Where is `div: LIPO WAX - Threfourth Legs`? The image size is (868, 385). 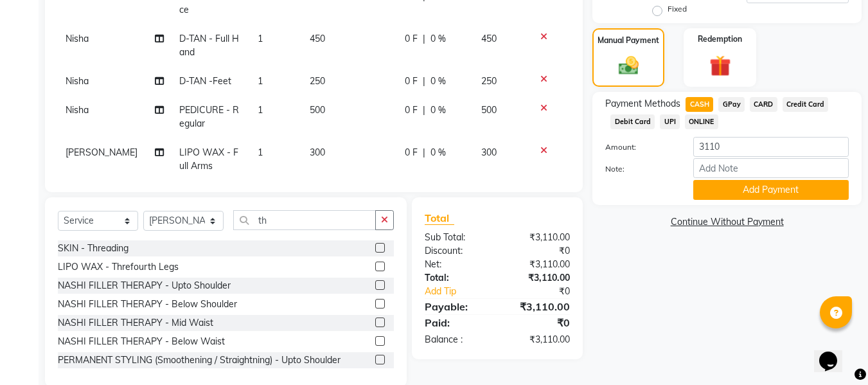
div: LIPO WAX - Threfourth Legs is located at coordinates (118, 266).